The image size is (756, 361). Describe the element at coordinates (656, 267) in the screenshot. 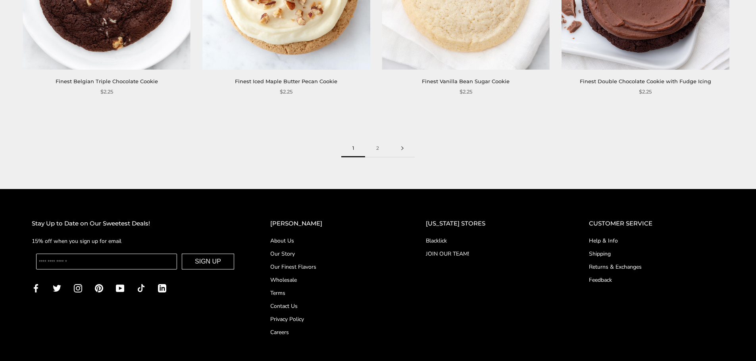

I see `a: Returns & Exchanges` at that location.